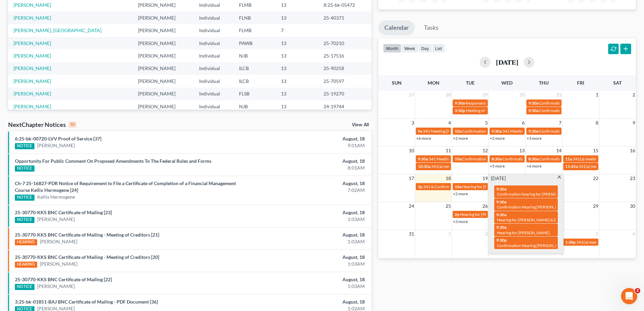 The image size is (644, 311). What do you see at coordinates (345, 55) in the screenshot?
I see `td: 25-17516` at bounding box center [345, 55].